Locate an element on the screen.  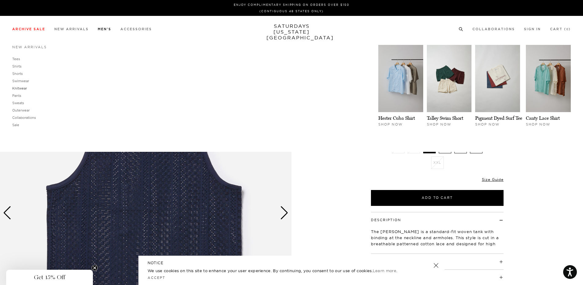
label: M is located at coordinates (445, 147).